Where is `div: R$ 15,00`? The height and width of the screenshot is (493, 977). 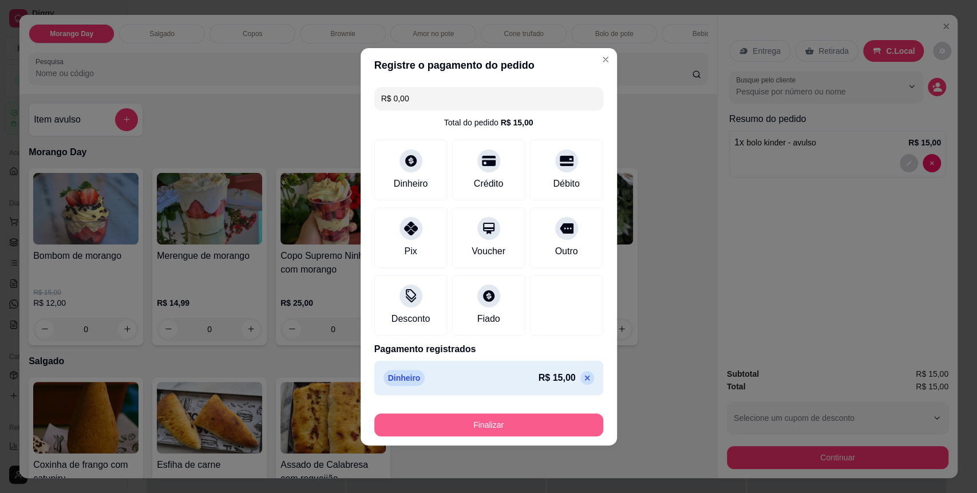 div: R$ 15,00 is located at coordinates (517, 122).